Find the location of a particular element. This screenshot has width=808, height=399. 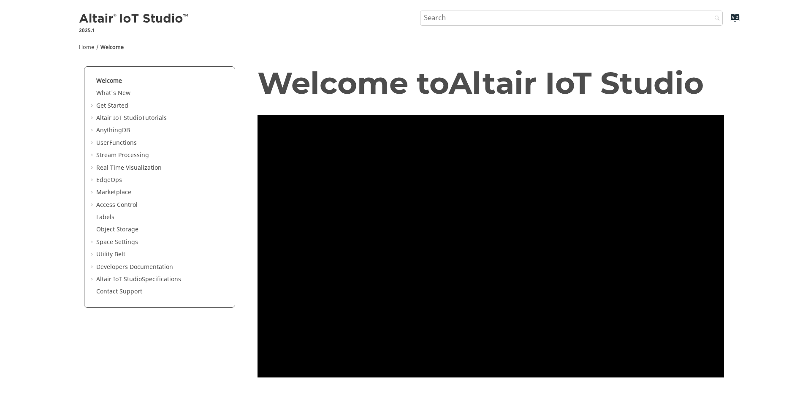

span: Expand AnythingDB is located at coordinates (93, 130).